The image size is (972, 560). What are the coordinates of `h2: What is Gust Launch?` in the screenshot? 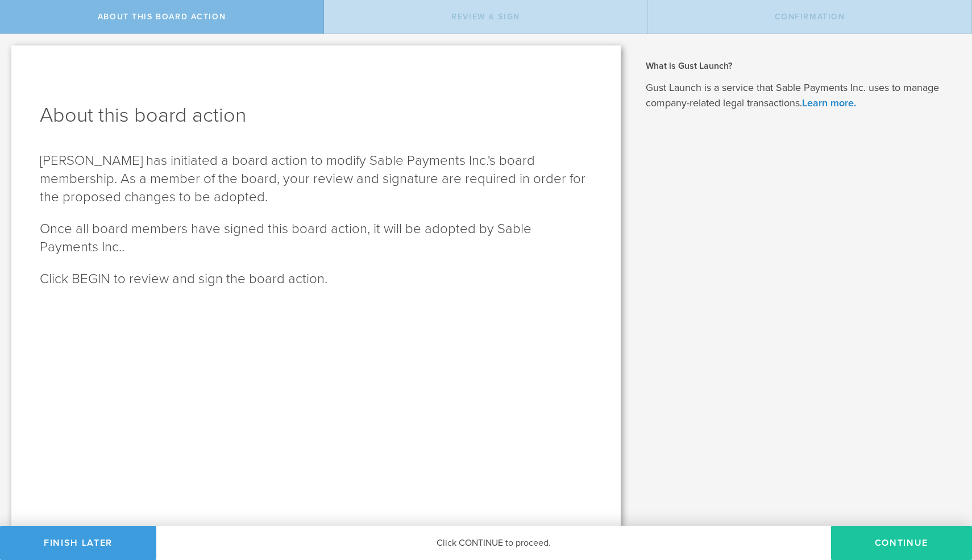 It's located at (800, 66).